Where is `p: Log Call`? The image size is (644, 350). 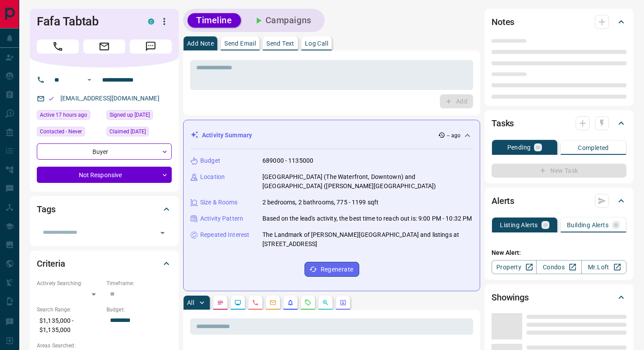 p: Log Call is located at coordinates (316, 44).